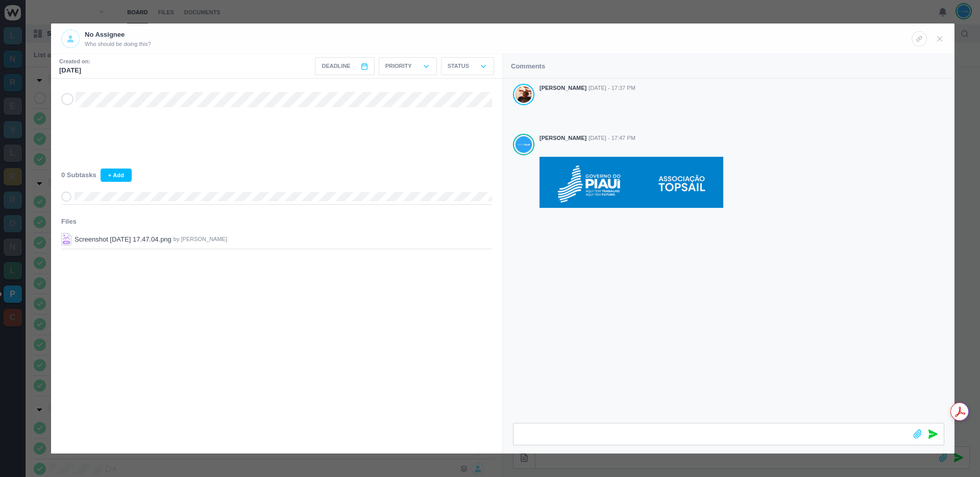 The height and width of the screenshot is (477, 980). Describe the element at coordinates (75, 61) in the screenshot. I see `small: Created on:` at that location.